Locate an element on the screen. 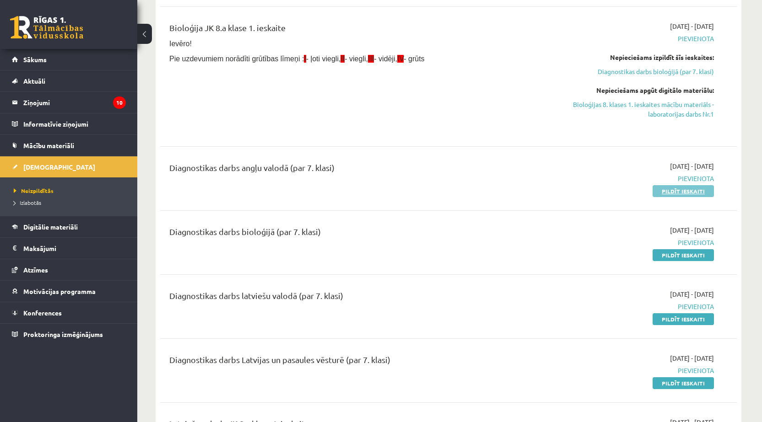  div: Nepieciešams apgūt digitālo materiālu: is located at coordinates (627, 90).